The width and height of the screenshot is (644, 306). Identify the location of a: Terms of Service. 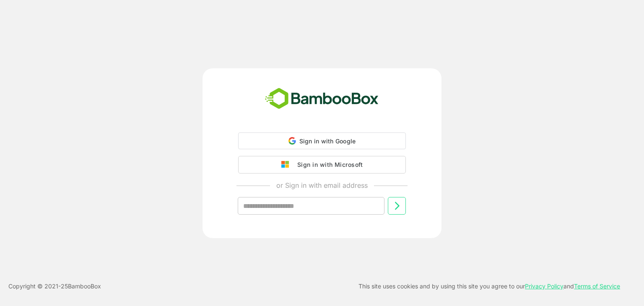
(597, 286).